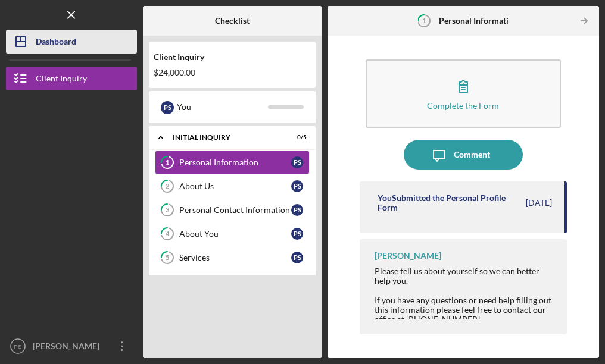  Describe the element at coordinates (72, 42) in the screenshot. I see `button: Dashboard` at that location.